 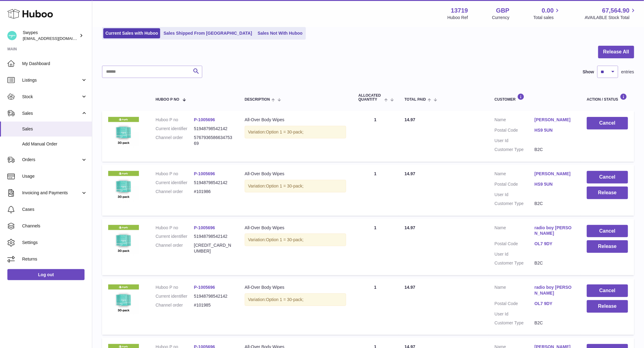 I want to click on a: Log out, so click(x=46, y=275).